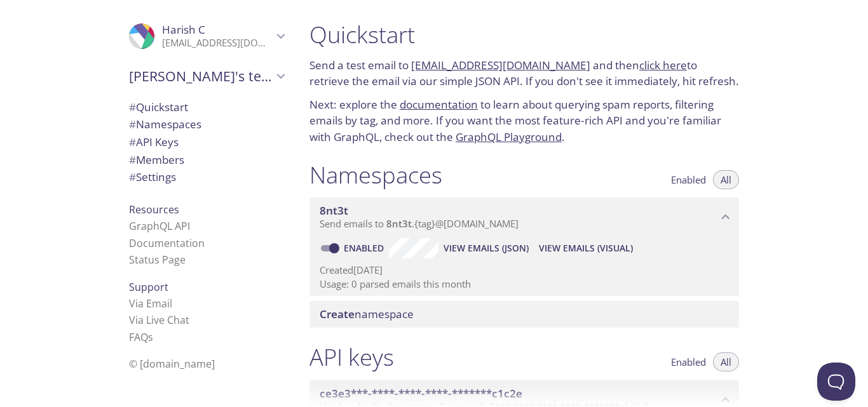  What do you see at coordinates (337, 314) in the screenshot?
I see `span: Create` at bounding box center [337, 314].